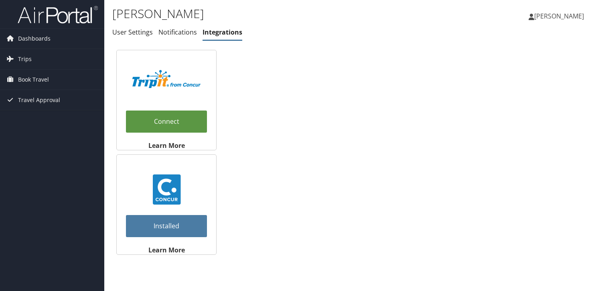  Describe the element at coordinates (33, 79) in the screenshot. I see `span: Book Travel` at that location.